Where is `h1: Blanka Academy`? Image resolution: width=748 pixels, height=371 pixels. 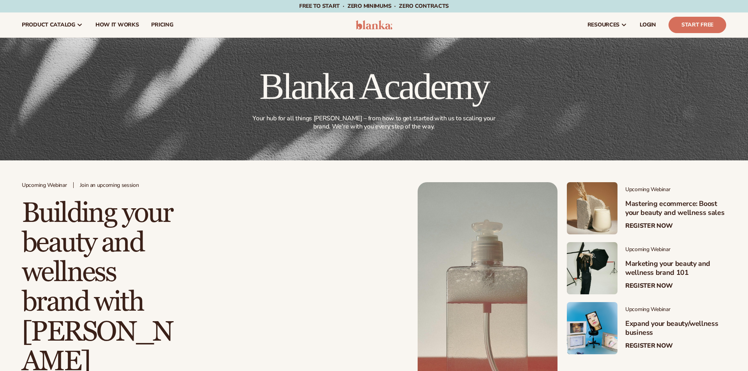 h1: Blanka Academy is located at coordinates (374, 86).